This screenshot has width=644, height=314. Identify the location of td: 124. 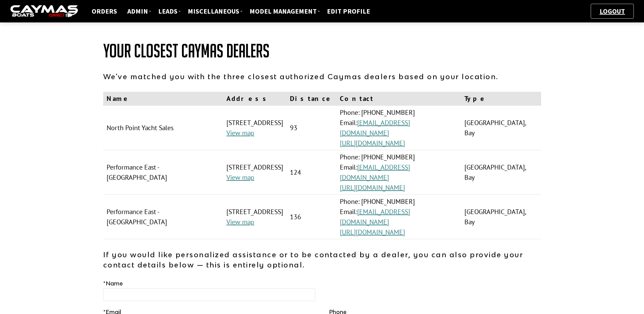
(311, 172).